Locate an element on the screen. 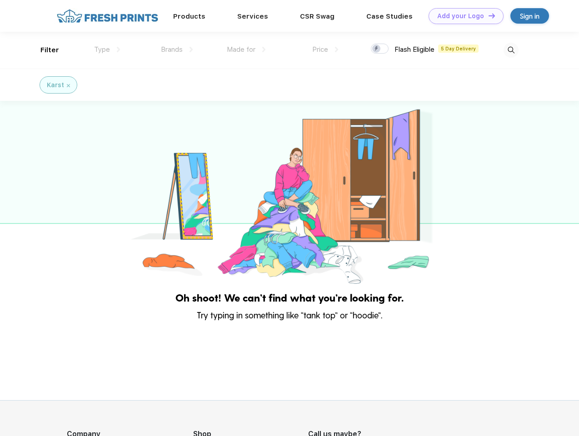 The width and height of the screenshot is (579, 436). div: Sign in is located at coordinates (530, 16).